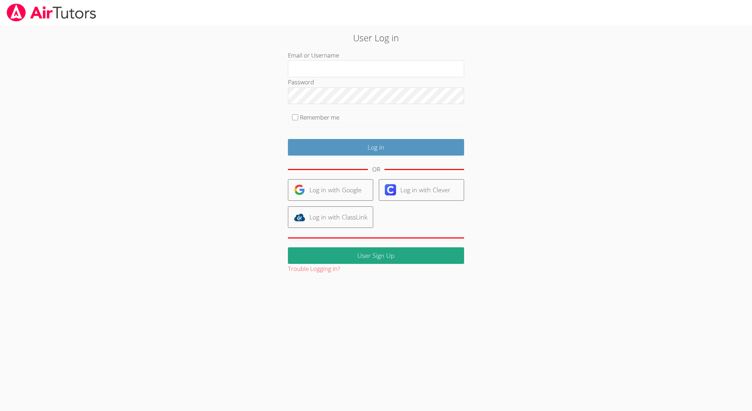  I want to click on label: Password, so click(301, 82).